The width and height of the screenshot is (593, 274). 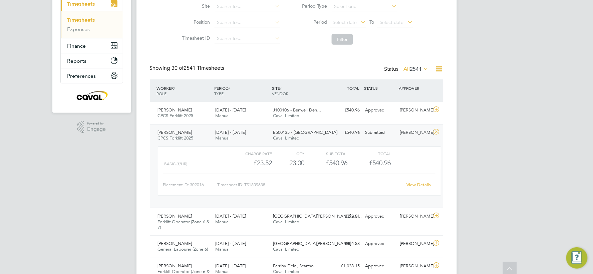 What do you see at coordinates (162, 93) in the screenshot?
I see `span: ROLE` at bounding box center [162, 93].